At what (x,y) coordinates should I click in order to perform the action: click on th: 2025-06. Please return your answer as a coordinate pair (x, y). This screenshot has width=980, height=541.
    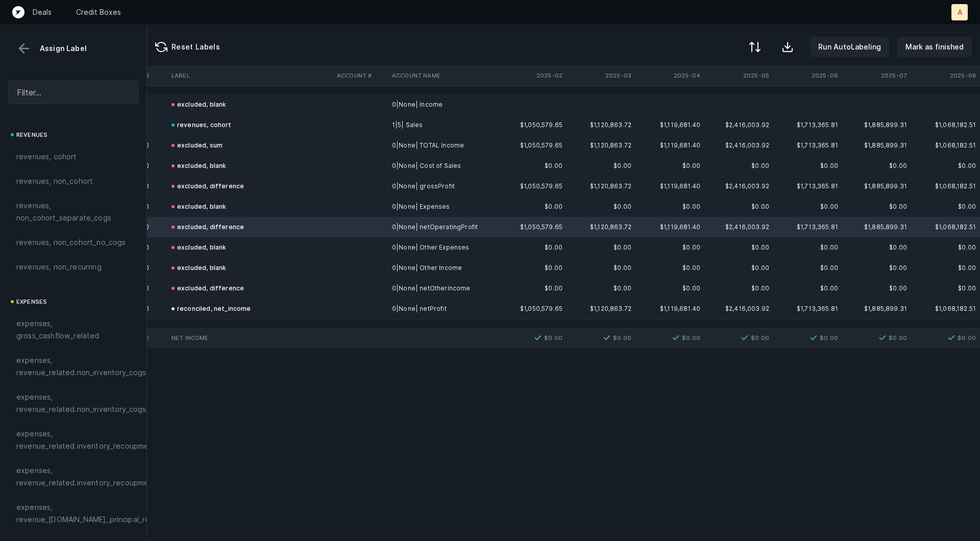
    Looking at the image, I should click on (808, 76).